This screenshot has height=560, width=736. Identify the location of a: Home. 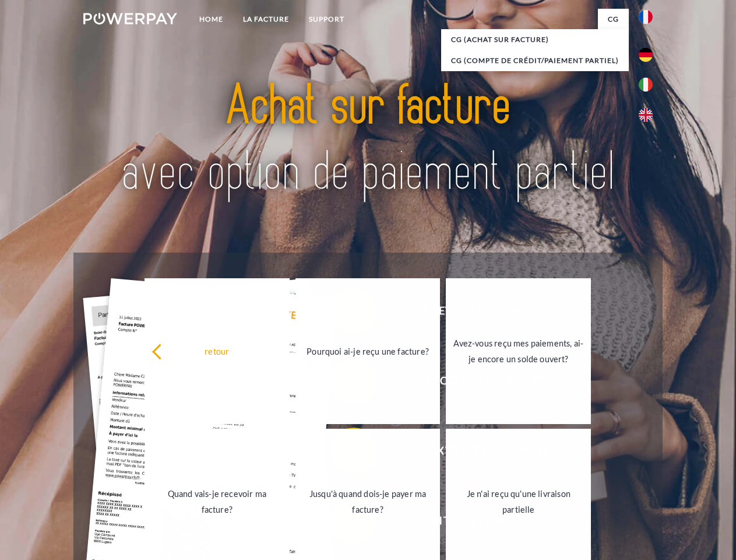
(211, 20).